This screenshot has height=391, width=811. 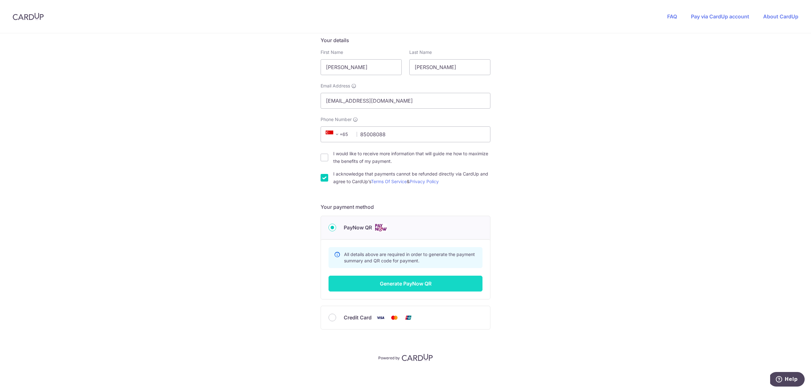 What do you see at coordinates (336, 119) in the screenshot?
I see `span: Phone Number` at bounding box center [336, 119].